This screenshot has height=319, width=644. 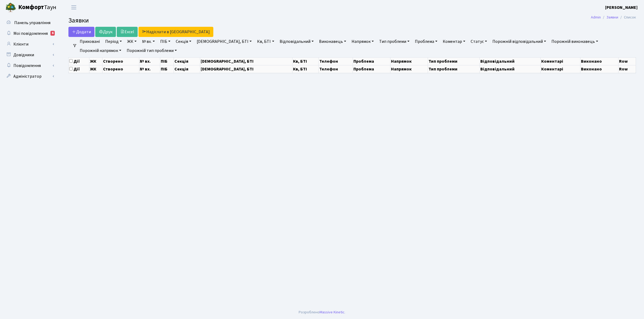 I want to click on b: Комфорт, so click(x=31, y=7).